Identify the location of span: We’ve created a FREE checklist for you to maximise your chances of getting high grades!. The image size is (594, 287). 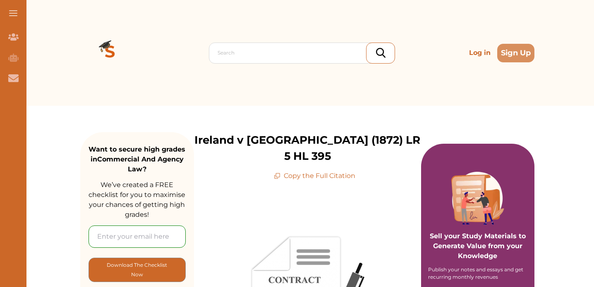
(137, 200).